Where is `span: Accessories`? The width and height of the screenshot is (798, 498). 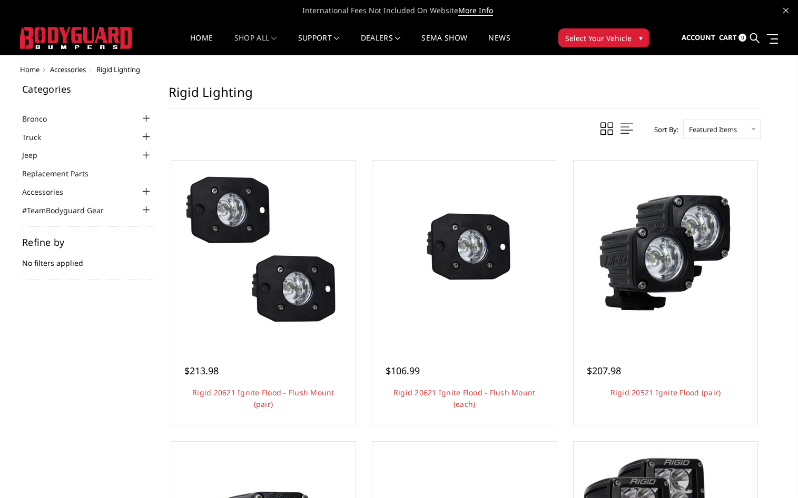
span: Accessories is located at coordinates (68, 70).